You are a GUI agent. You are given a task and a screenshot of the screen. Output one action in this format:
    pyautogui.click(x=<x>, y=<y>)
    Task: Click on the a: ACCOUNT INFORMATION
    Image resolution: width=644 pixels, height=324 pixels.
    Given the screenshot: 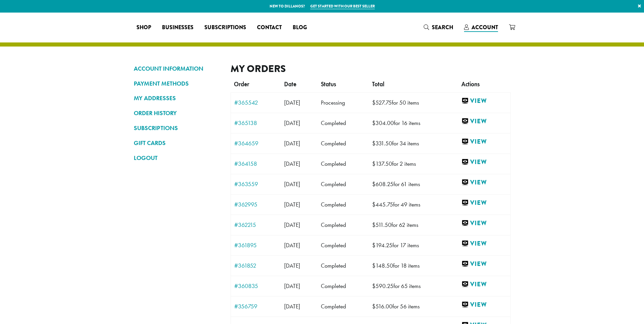 What is the action you would take?
    pyautogui.click(x=177, y=69)
    